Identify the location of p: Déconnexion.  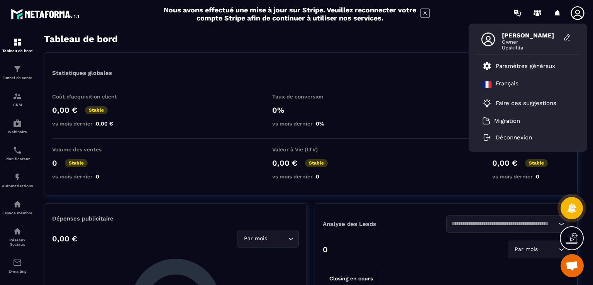
(514, 138).